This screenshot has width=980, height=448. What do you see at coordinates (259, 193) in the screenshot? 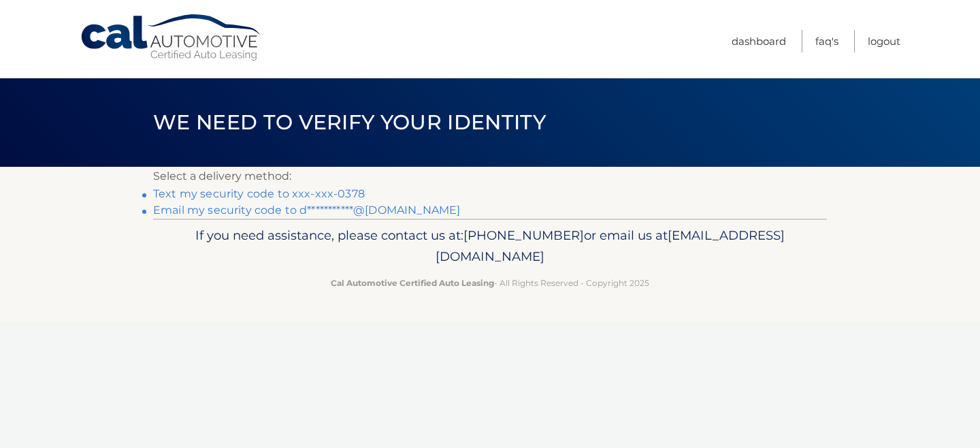
I see `a: Text my security code to xxx-xxx-0378` at bounding box center [259, 193].